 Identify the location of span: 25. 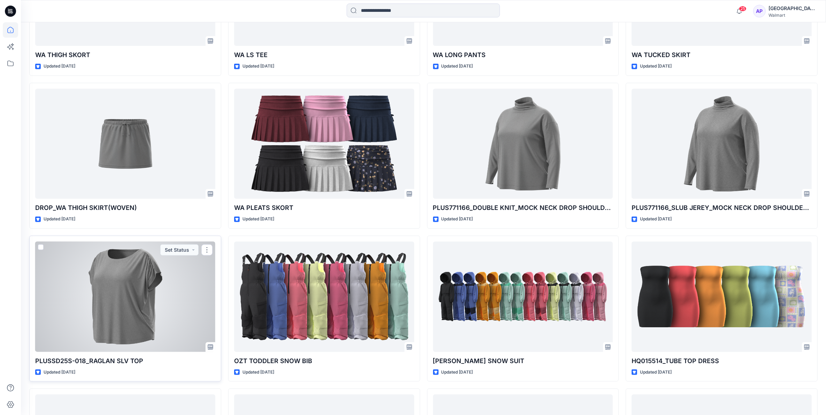
(743, 9).